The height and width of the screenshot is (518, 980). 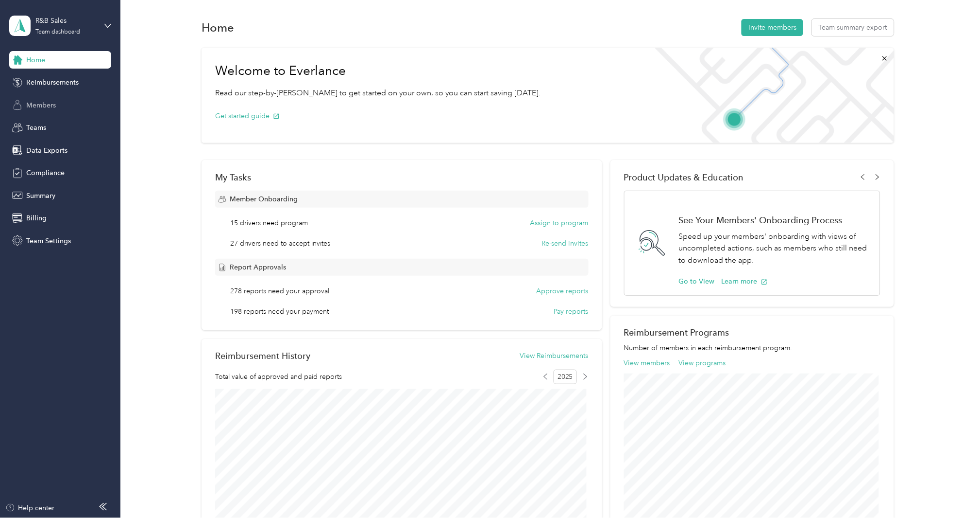 What do you see at coordinates (247, 115) in the screenshot?
I see `button: Get started guide` at bounding box center [247, 115].